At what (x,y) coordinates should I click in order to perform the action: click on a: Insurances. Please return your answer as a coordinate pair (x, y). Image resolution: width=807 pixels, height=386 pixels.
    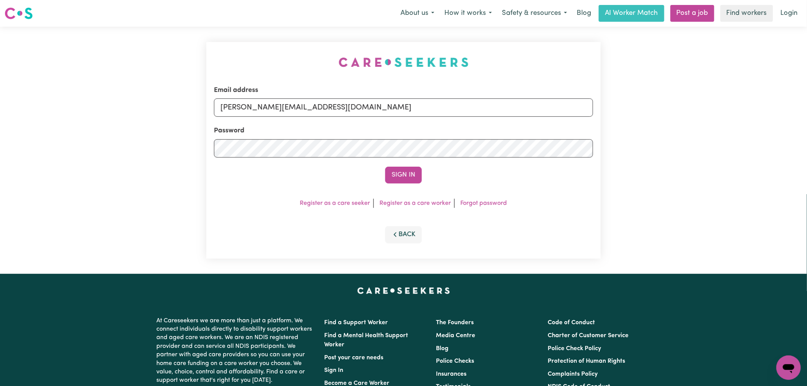
    Looking at the image, I should click on (451, 374).